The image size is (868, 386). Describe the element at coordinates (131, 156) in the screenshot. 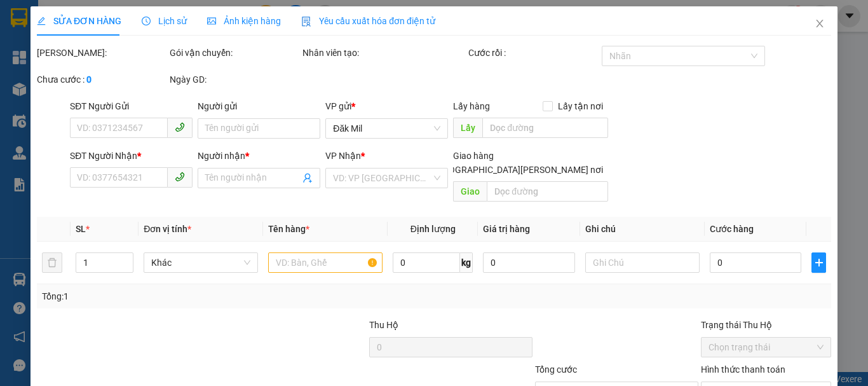

I see `div: SĐT Người Nhận` at that location.